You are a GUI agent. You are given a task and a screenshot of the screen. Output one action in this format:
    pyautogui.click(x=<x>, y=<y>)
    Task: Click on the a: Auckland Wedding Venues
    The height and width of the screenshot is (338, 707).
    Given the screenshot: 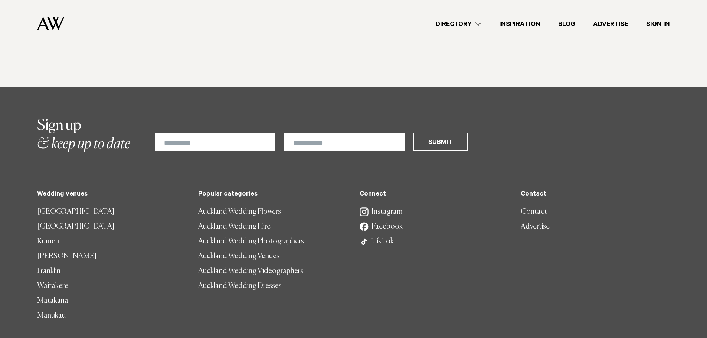 What is the action you would take?
    pyautogui.click(x=273, y=256)
    